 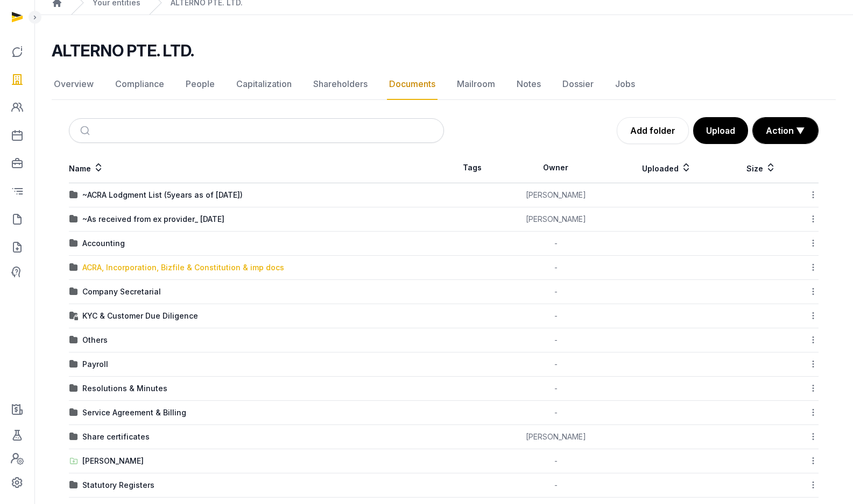 I want to click on th: Size, so click(x=761, y=168).